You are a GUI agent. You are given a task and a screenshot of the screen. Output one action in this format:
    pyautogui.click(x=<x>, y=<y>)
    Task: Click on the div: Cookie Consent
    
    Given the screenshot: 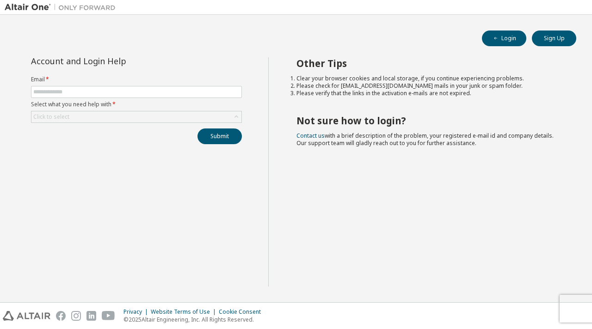 What is the action you would take?
    pyautogui.click(x=242, y=312)
    